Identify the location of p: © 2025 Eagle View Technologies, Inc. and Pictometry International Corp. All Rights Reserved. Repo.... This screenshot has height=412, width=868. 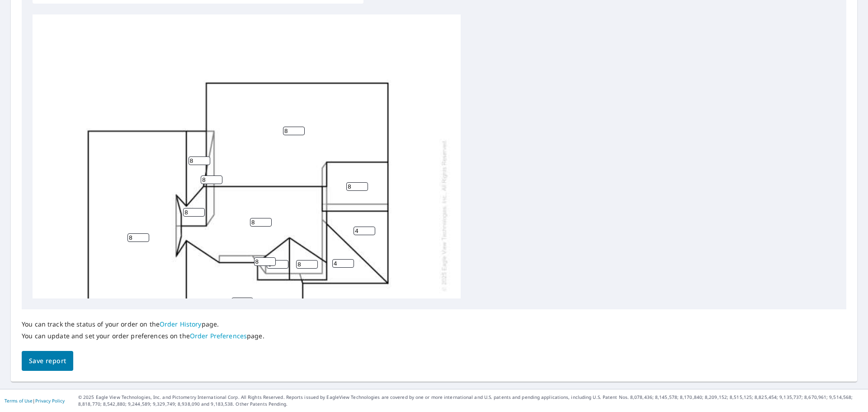
(470, 400).